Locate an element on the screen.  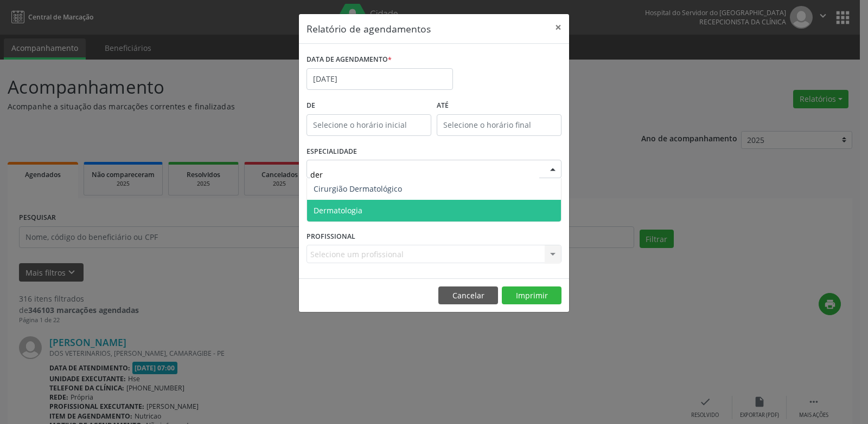
button: Close is located at coordinates (558, 27).